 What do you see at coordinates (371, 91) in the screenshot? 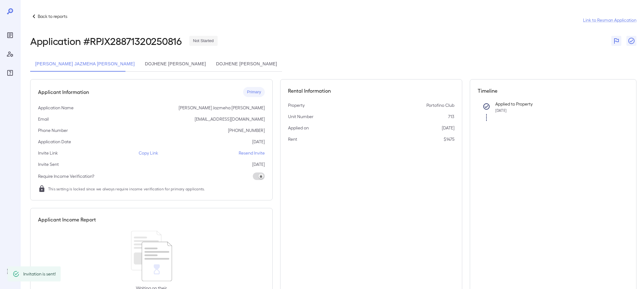
I see `h5: Rental Information` at bounding box center [371, 91].